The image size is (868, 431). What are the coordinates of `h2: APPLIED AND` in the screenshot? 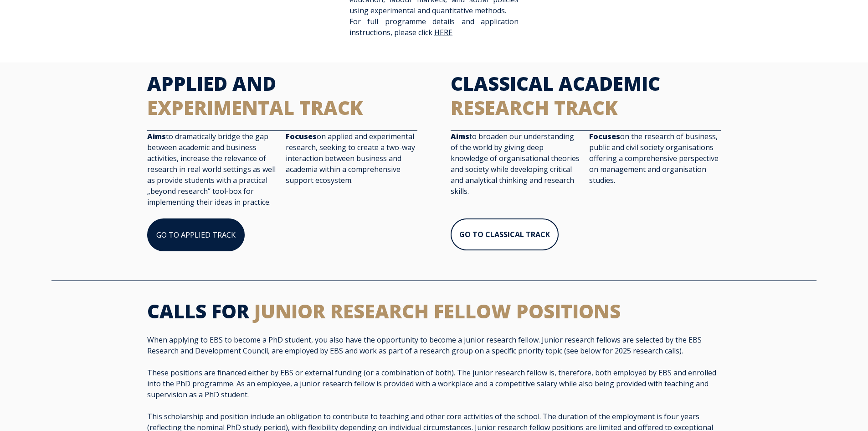 It's located at (282, 95).